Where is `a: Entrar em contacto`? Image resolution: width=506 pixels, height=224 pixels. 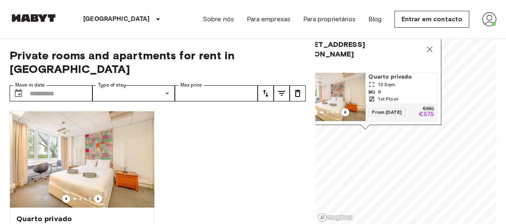
a: Entrar em contacto is located at coordinates (432, 19).